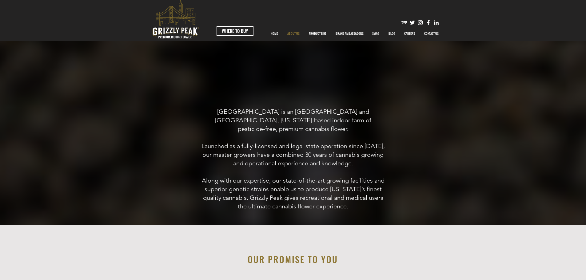  Describe the element at coordinates (412, 22) in the screenshot. I see `a: Twitter` at that location.